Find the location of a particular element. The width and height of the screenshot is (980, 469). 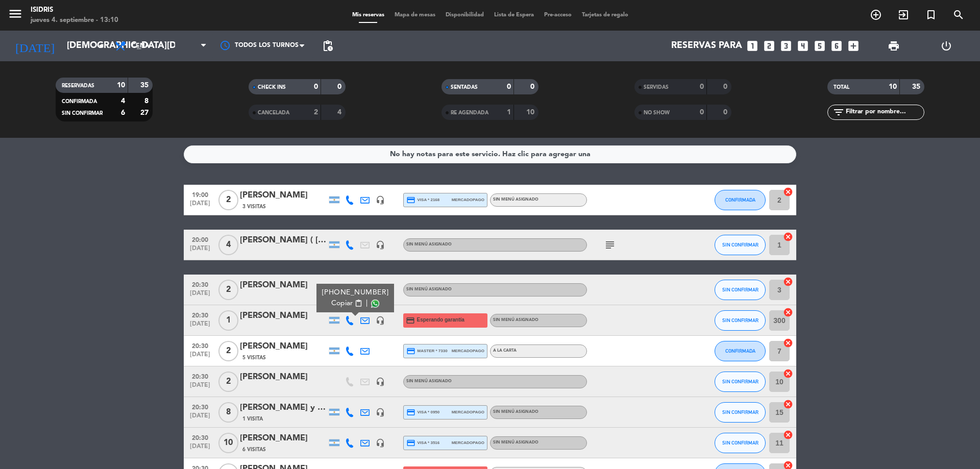

strong: 8 is located at coordinates (147, 101).